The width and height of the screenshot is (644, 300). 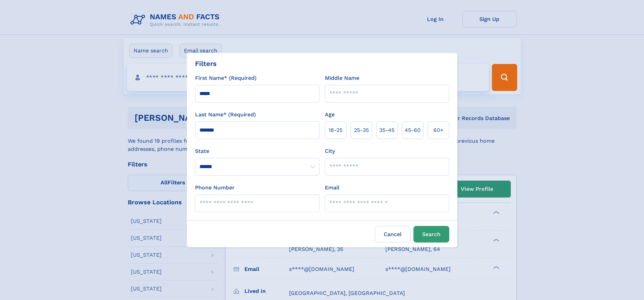 What do you see at coordinates (332, 188) in the screenshot?
I see `label: Email` at bounding box center [332, 188].